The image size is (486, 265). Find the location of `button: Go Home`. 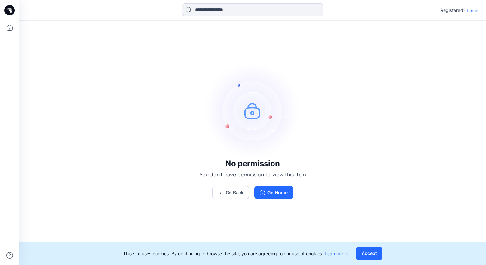

button: Go Home is located at coordinates (274, 192).